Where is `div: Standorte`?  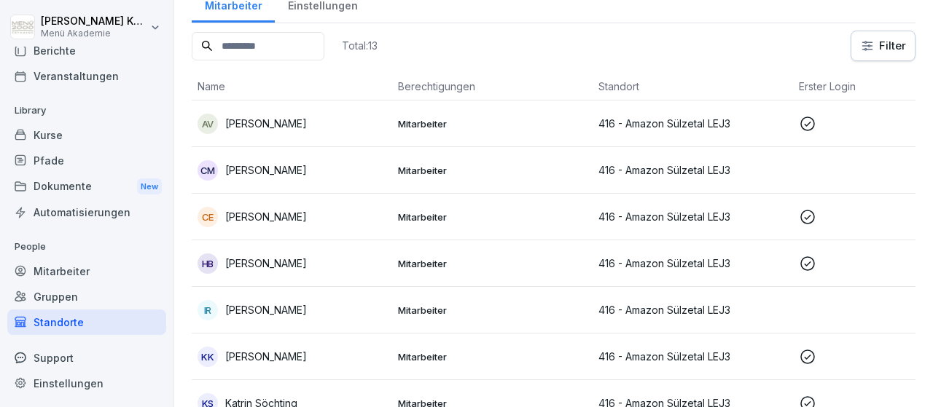
div: Standorte is located at coordinates (87, 322).